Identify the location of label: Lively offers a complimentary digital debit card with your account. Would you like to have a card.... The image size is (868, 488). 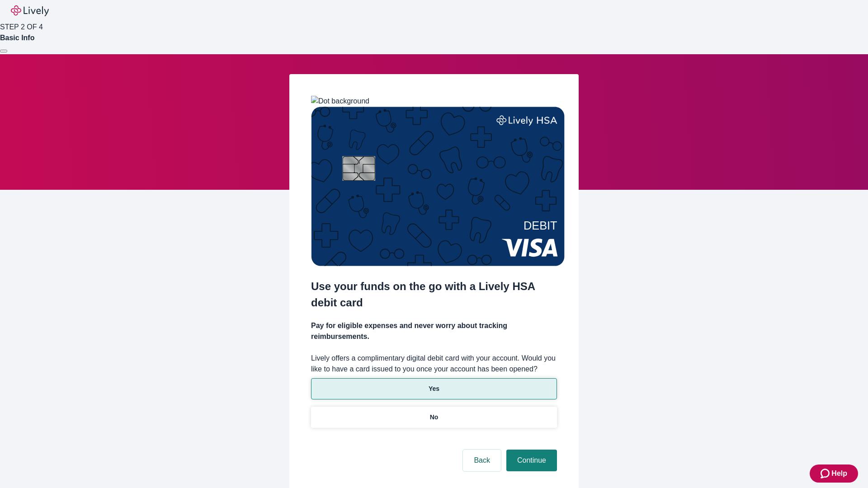
(434, 364).